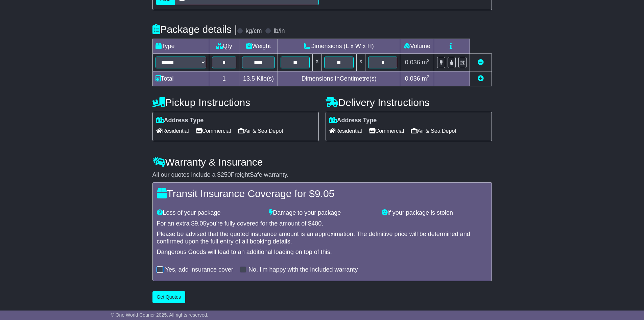 The width and height of the screenshot is (644, 320). What do you see at coordinates (169, 297) in the screenshot?
I see `button: Get Quotes` at bounding box center [169, 297].